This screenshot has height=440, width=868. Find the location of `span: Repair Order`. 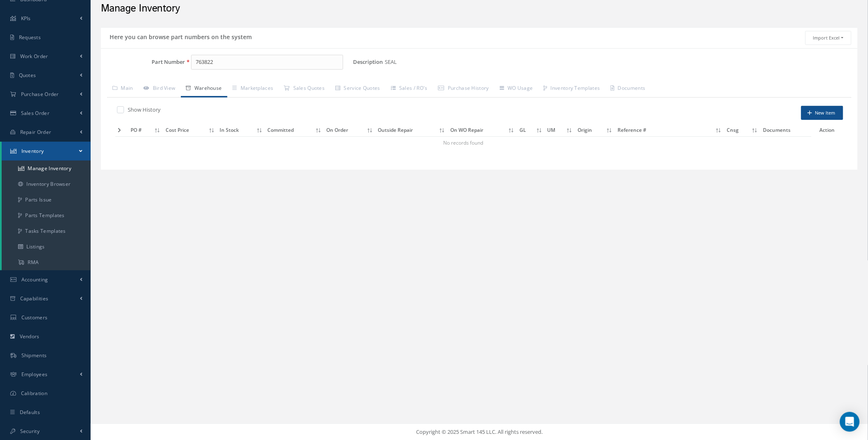

span: Repair Order is located at coordinates (36, 132).